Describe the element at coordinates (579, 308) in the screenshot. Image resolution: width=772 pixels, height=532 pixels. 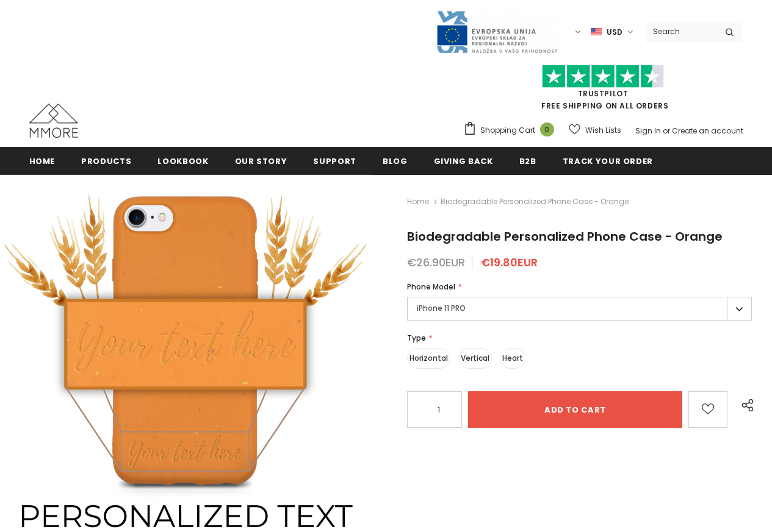
I see `label: iPhone 11 PRO` at that location.